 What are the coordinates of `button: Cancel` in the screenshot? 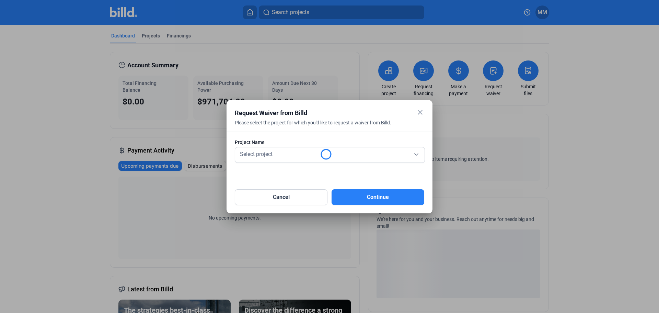 It's located at (281, 197).